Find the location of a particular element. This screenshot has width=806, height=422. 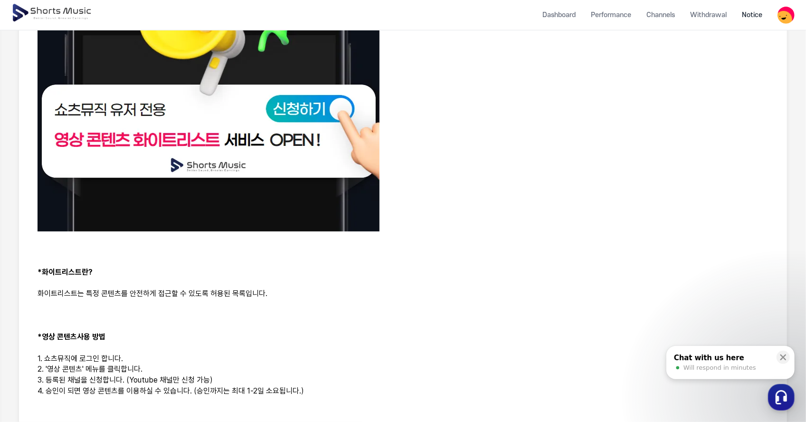

span: 3. 등록된 채널을 신청합니다. (Youtube 채널만 신청 가능) is located at coordinates (125, 380).